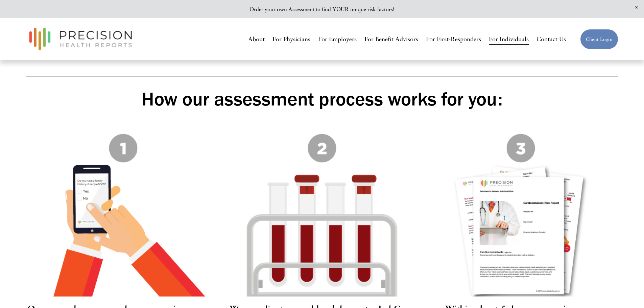 The height and width of the screenshot is (308, 644). What do you see at coordinates (322, 99) in the screenshot?
I see `h2: How our assessment process works for you:` at bounding box center [322, 99].